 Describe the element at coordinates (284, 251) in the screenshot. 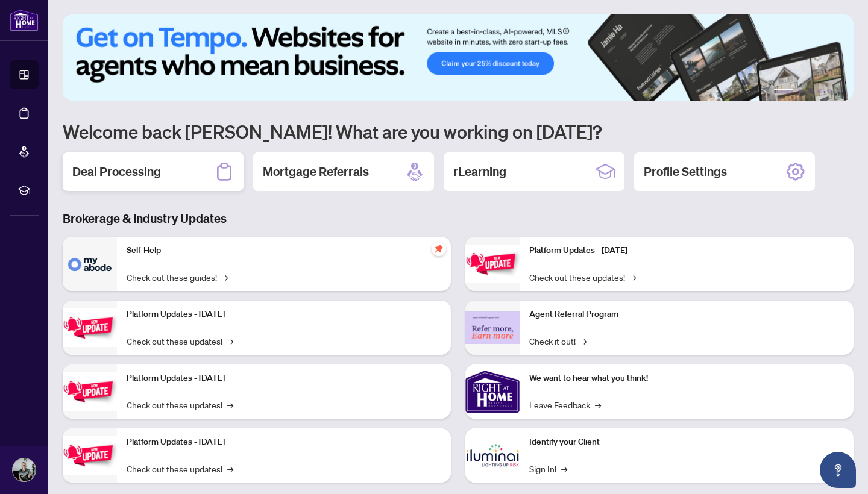

I see `p: Self-Help` at that location.